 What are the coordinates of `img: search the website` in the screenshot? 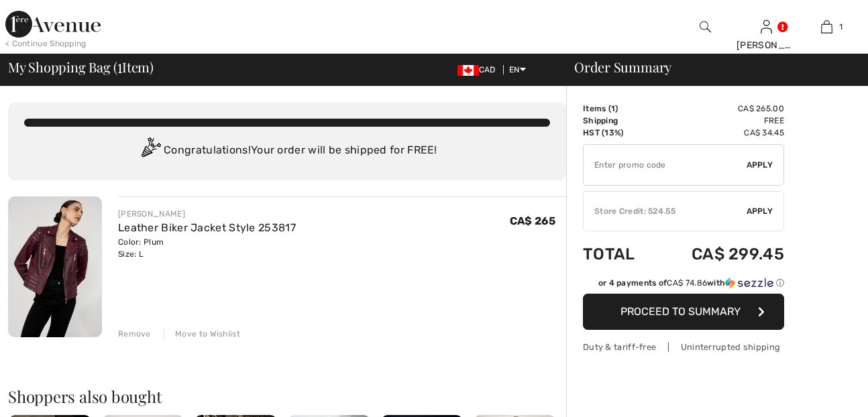 It's located at (705, 26).